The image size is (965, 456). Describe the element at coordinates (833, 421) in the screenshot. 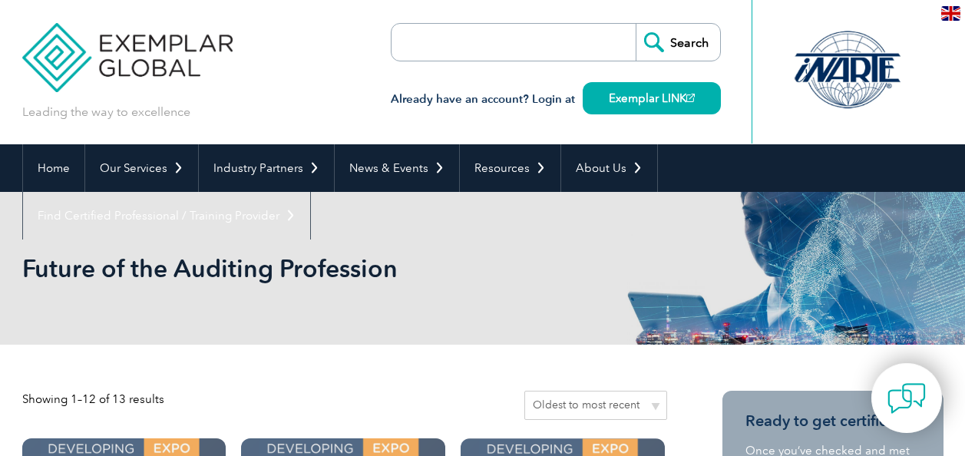

I see `h3: Ready to get certified?` at that location.